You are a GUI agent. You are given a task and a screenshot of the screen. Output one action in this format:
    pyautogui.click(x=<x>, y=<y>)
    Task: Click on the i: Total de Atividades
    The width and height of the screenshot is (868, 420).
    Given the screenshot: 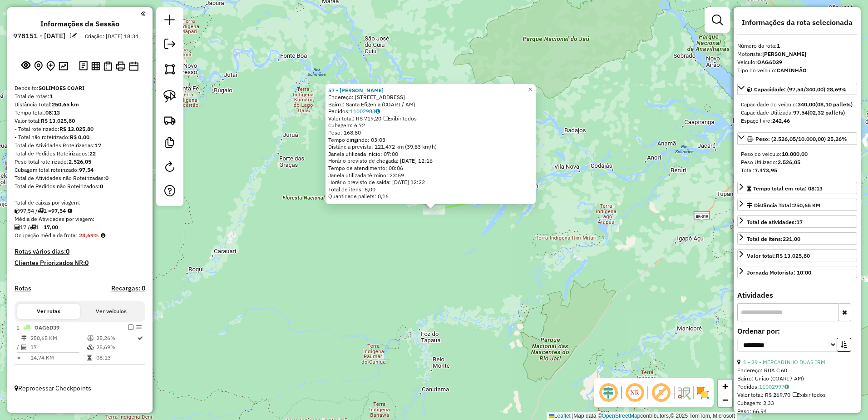 What is the action you would take?
    pyautogui.click(x=17, y=227)
    